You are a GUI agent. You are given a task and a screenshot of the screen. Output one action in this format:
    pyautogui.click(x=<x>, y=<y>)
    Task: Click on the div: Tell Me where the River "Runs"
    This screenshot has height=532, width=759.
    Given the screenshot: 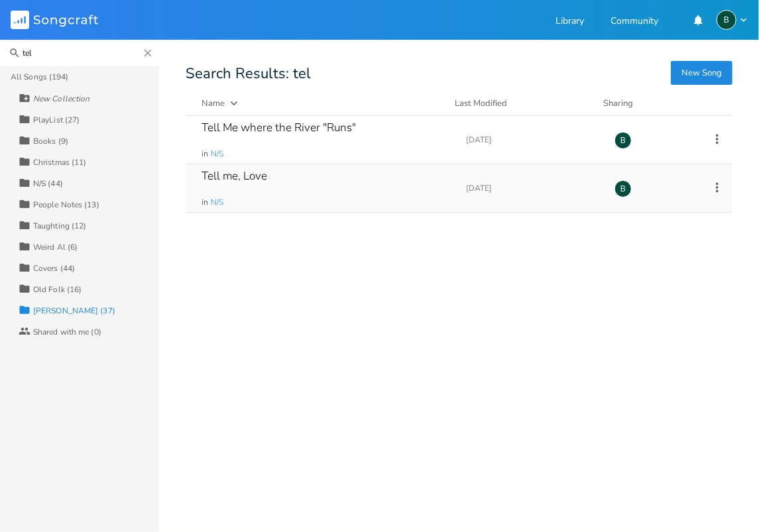 What is the action you would take?
    pyautogui.click(x=278, y=127)
    